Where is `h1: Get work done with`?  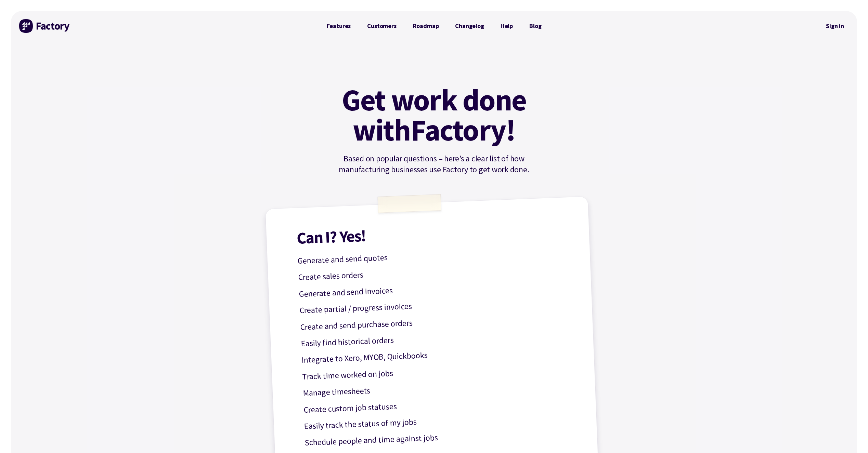
h1: Get work done with is located at coordinates (434, 115).